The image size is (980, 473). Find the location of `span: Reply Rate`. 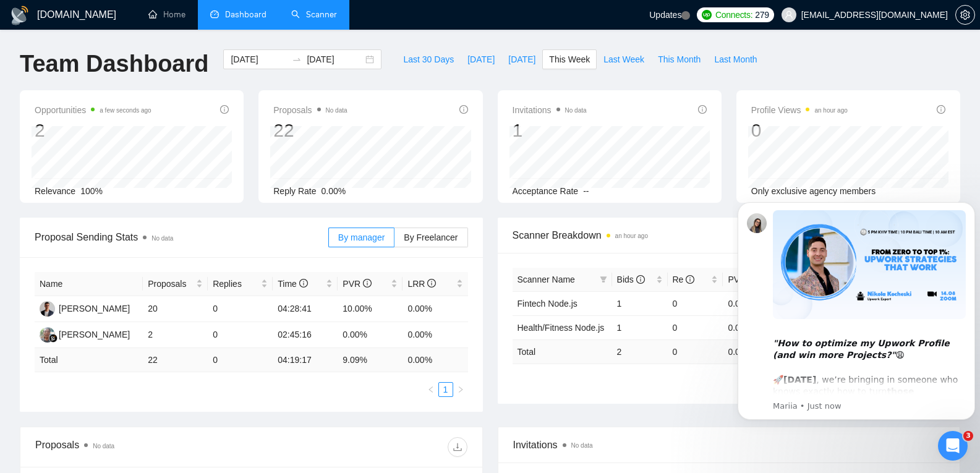

span: Reply Rate is located at coordinates (294, 191).